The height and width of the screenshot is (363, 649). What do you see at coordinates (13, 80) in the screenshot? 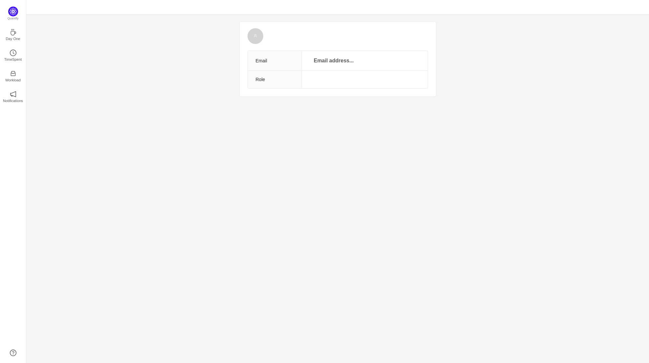
I see `p: Workload` at bounding box center [13, 80].